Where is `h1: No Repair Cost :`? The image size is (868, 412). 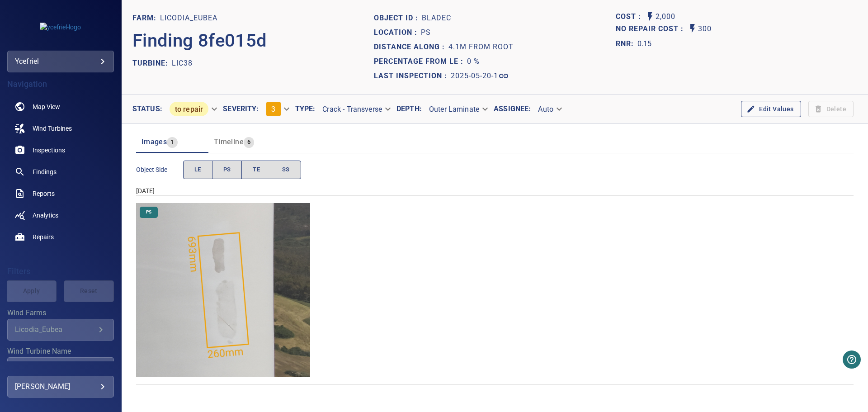
h1: No Repair Cost : is located at coordinates (651, 29).